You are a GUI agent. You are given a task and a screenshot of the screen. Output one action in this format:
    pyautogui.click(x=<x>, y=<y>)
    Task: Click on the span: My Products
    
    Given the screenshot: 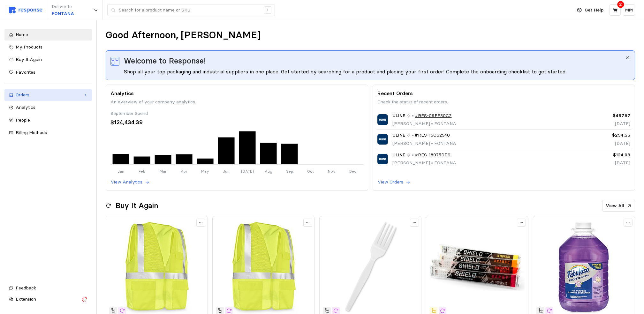 What is the action you would take?
    pyautogui.click(x=29, y=47)
    